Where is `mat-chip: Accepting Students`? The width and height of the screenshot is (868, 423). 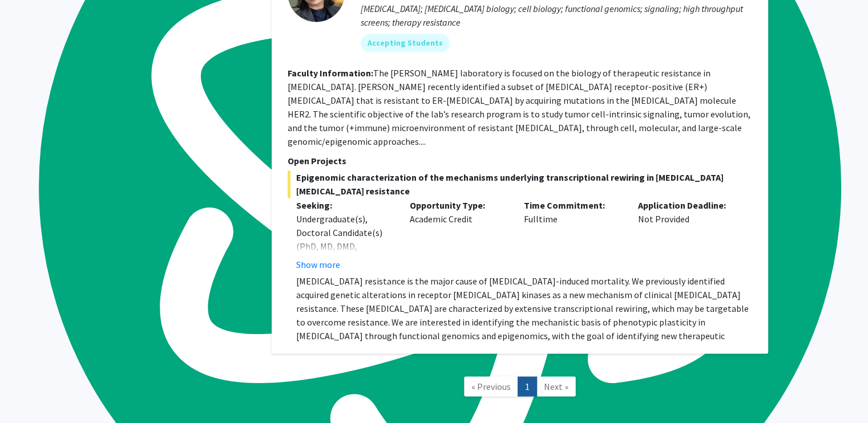 mat-chip: Accepting Students is located at coordinates (405, 43).